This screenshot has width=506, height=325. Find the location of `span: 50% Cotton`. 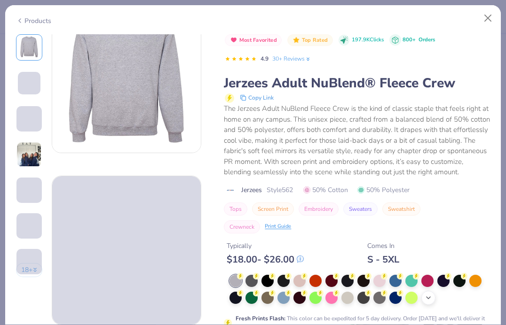

span: 50% Cotton is located at coordinates (325, 190).